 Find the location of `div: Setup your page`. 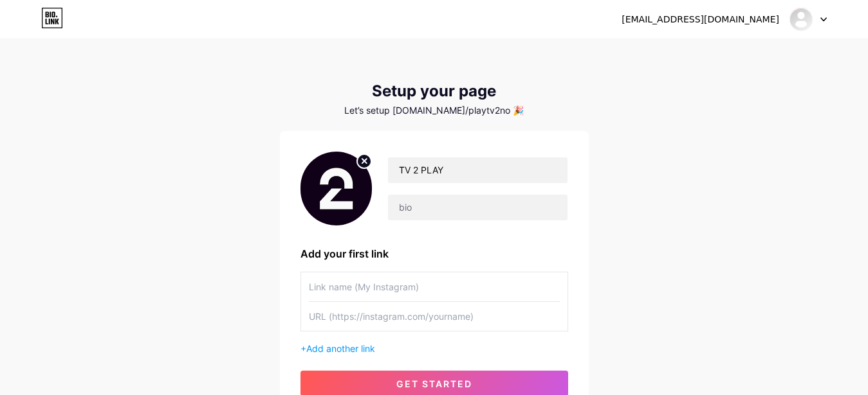

div: Setup your page is located at coordinates (434, 91).